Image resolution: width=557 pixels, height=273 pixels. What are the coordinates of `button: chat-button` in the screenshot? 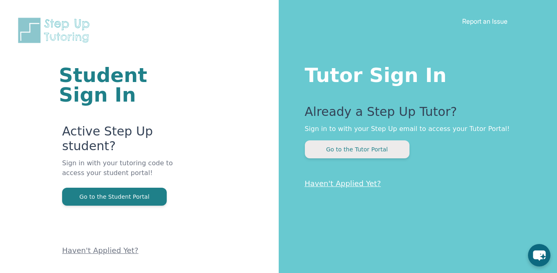 It's located at (539, 255).